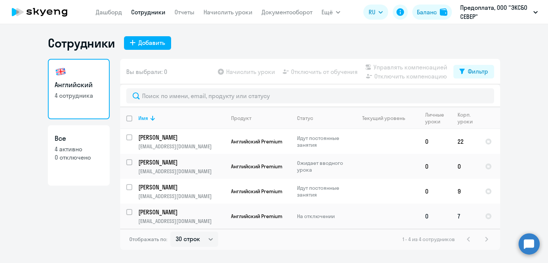 The image size is (548, 263). What do you see at coordinates (228, 12) in the screenshot?
I see `a: Начислить уроки` at bounding box center [228, 12].